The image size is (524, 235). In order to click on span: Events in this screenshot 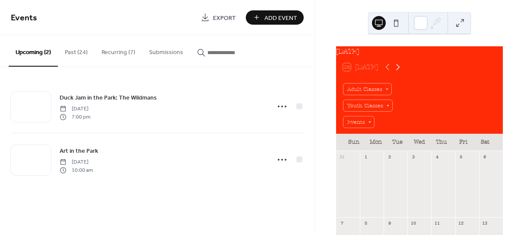, I will do `click(24, 18)`.